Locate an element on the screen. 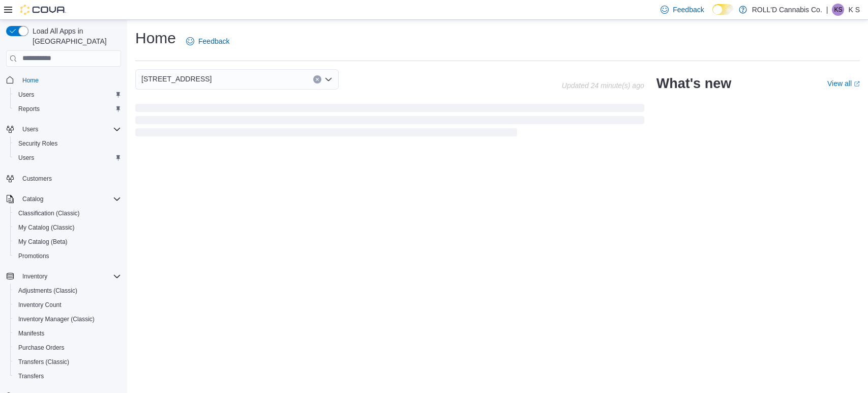 The height and width of the screenshot is (393, 868). a: Security Roles is located at coordinates (37, 144).